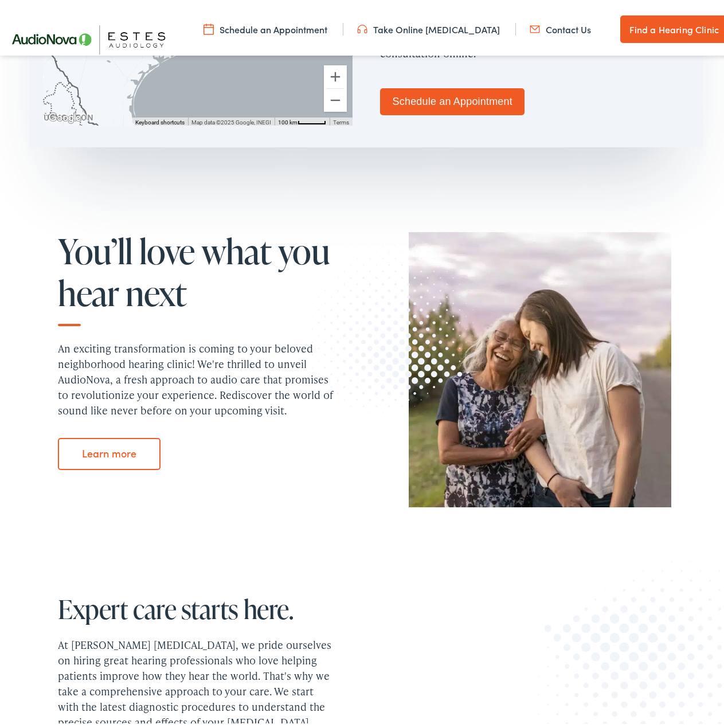 Image resolution: width=724 pixels, height=728 pixels. What do you see at coordinates (196, 375) in the screenshot?
I see `p: An exciting transformation is coming to your beloved neighborhood hearing clinic! We're thrilled ...` at bounding box center [196, 375].